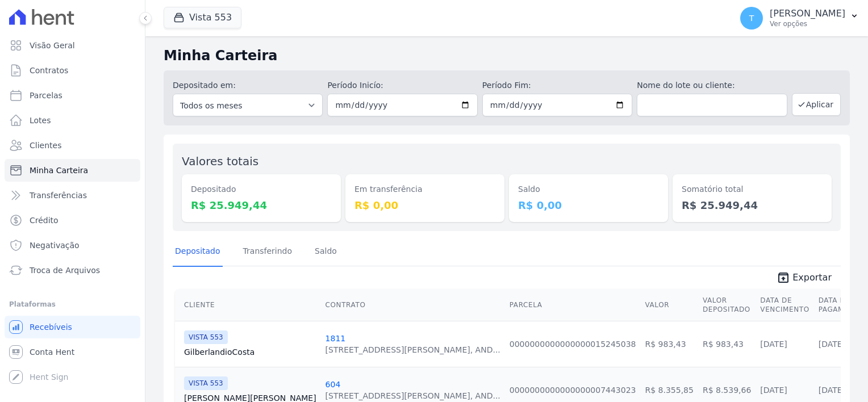 This screenshot has width=868, height=402. What do you see at coordinates (220, 161) in the screenshot?
I see `label: Valores totais` at bounding box center [220, 161].